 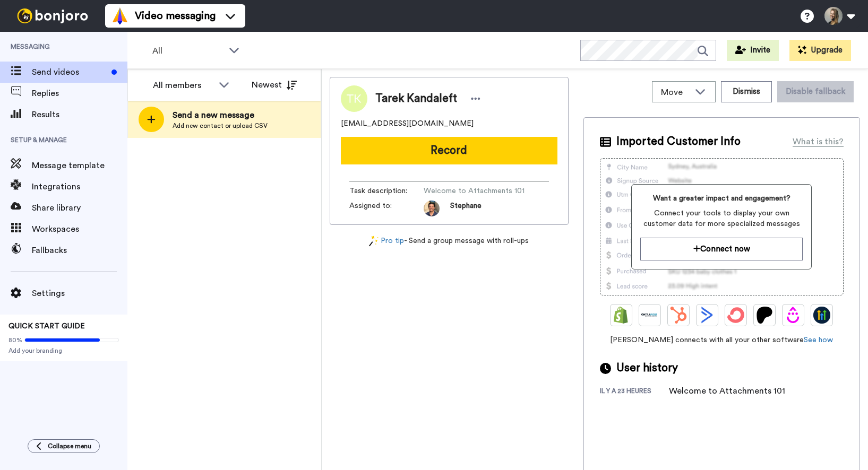 I want to click on img: Shopify, so click(x=621, y=315).